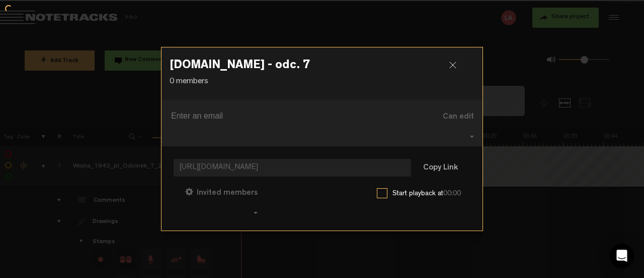  What do you see at coordinates (431, 194) in the screenshot?
I see `label: Start playback at` at bounding box center [431, 194].